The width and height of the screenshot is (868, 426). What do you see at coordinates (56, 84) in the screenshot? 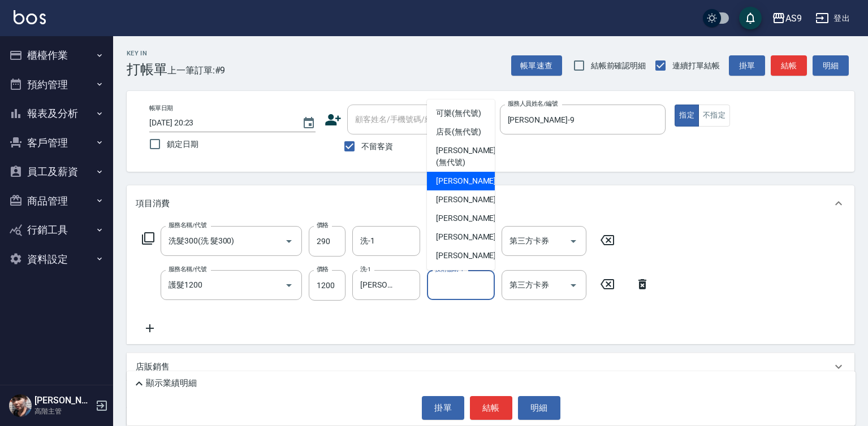
I see `button: 預約管理` at bounding box center [56, 84].